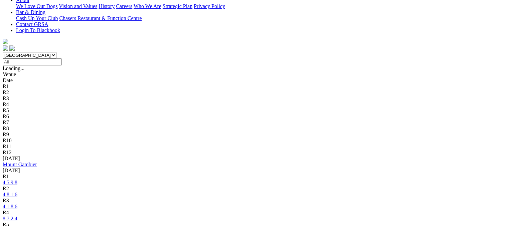  Describe the element at coordinates (5, 41) in the screenshot. I see `img: logo-grsa-white.png` at that location.